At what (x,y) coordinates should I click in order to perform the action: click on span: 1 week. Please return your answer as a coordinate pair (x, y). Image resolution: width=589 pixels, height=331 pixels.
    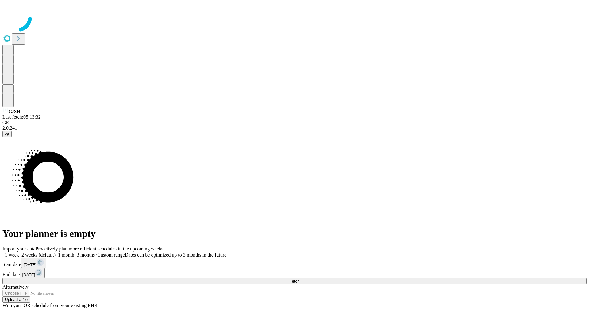
    Looking at the image, I should click on (12, 255).